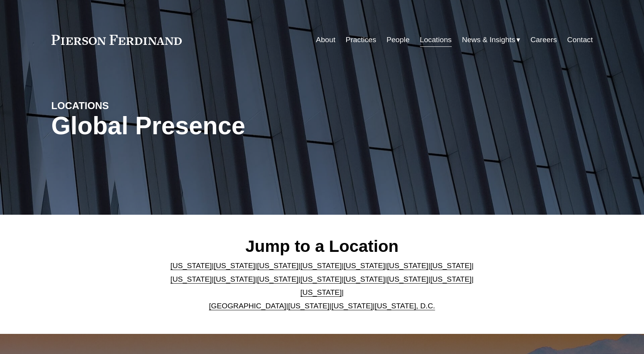 The width and height of the screenshot is (644, 354). What do you see at coordinates (326, 40) in the screenshot?
I see `a: About` at bounding box center [326, 40].